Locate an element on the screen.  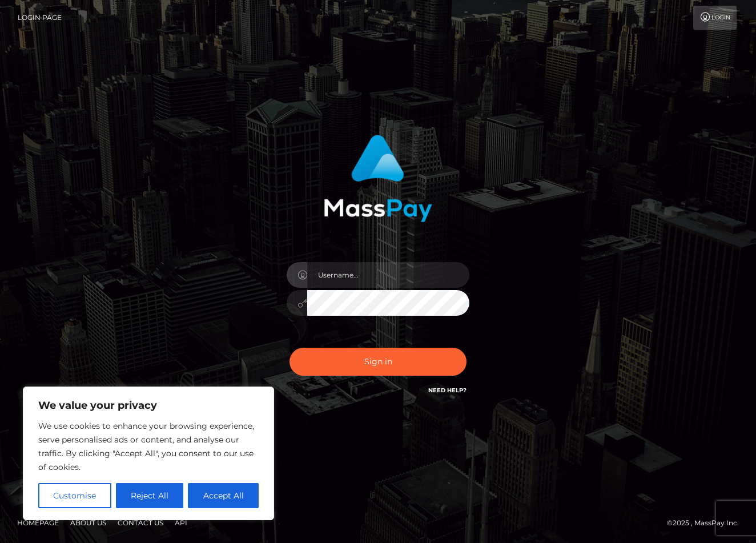
p: We value your privacy is located at coordinates (148, 405).